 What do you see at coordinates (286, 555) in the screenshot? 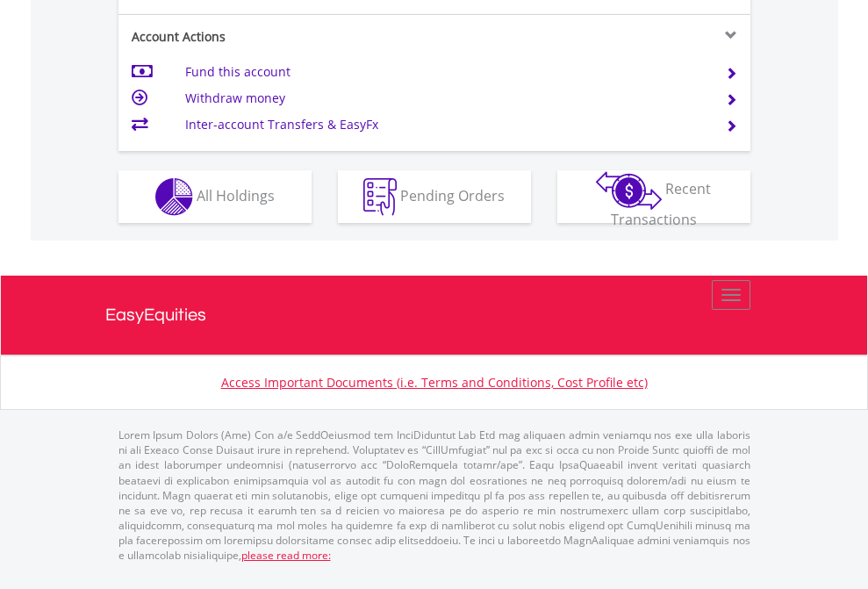
I see `a: please read more:` at bounding box center [286, 555].